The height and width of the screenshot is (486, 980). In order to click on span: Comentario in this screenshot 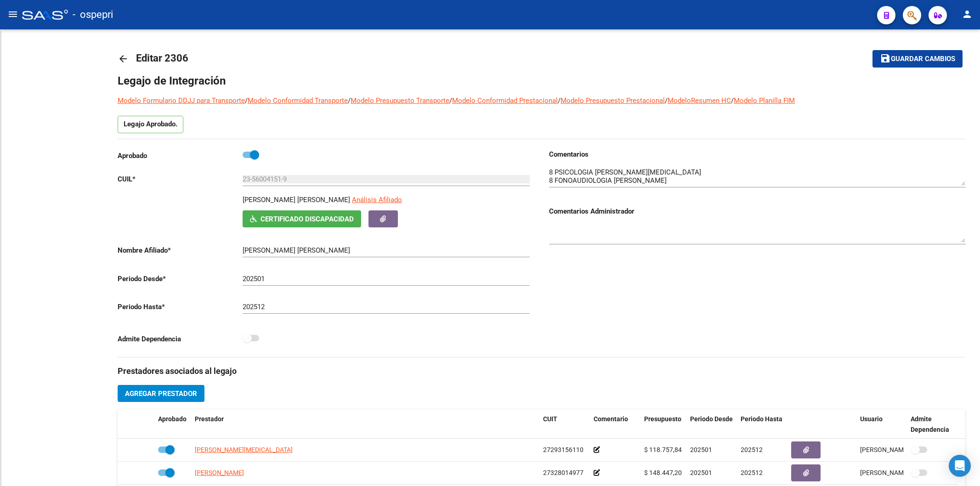, I will do `click(610, 419)`.